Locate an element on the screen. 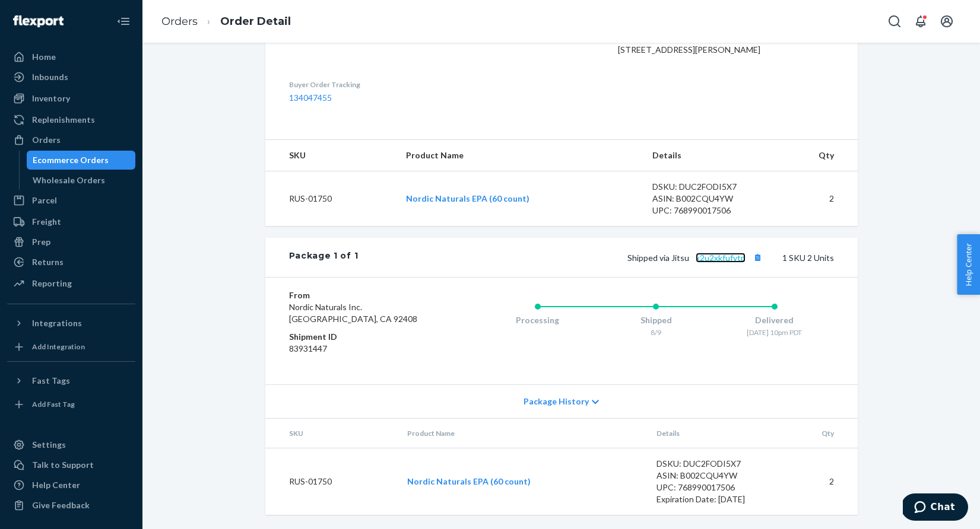 The height and width of the screenshot is (529, 980). div: Prep is located at coordinates (41, 242).